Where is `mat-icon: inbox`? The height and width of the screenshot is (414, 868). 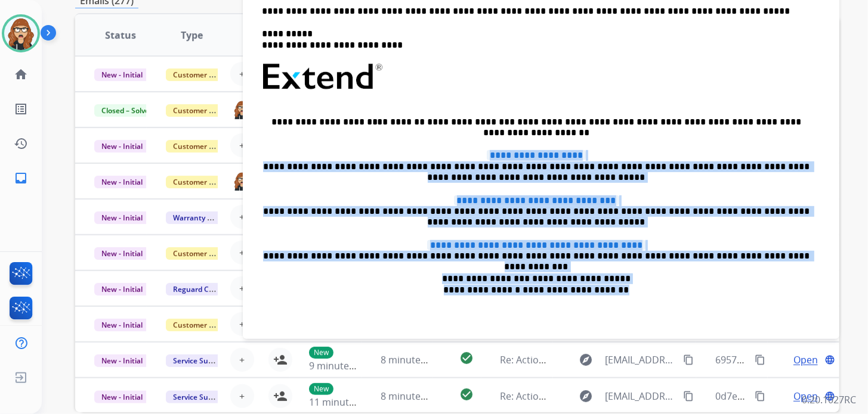 mat-icon: inbox is located at coordinates (21, 178).